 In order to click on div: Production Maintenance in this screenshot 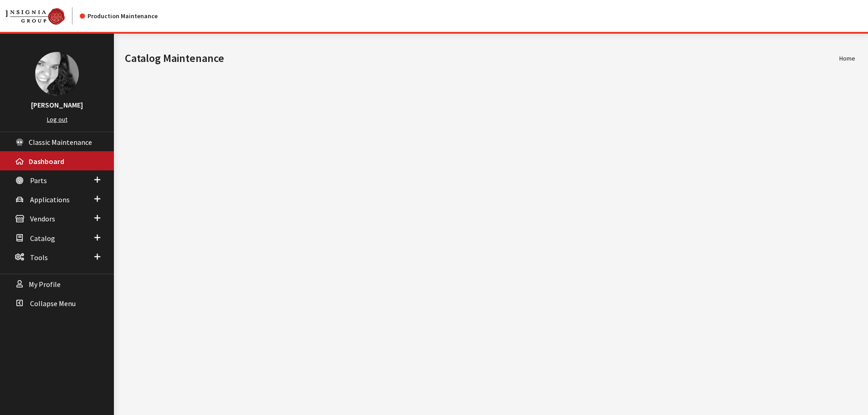, I will do `click(118, 16)`.